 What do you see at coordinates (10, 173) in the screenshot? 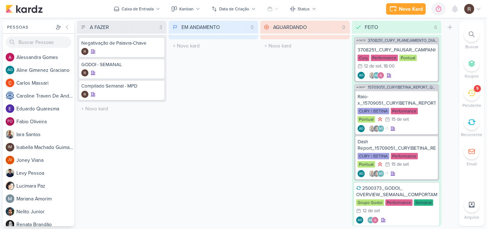
I see `img: Levy Pessoa` at bounding box center [10, 173].